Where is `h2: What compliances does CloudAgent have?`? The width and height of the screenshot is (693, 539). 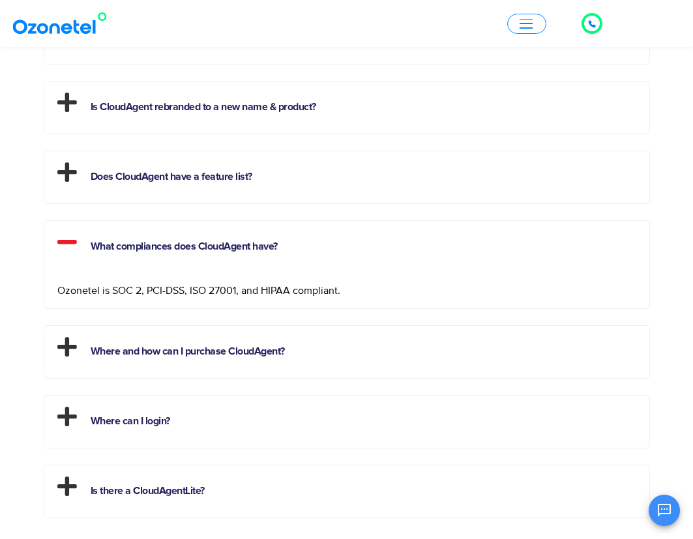 h2: What compliances does CloudAgent have? is located at coordinates (347, 244).